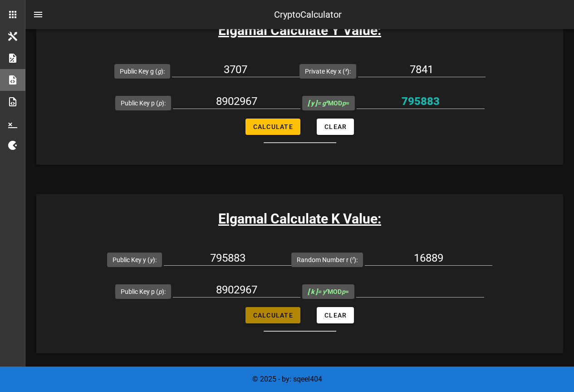 Image resolution: width=574 pixels, height=392 pixels. I want to click on label: Private Key x ( ):, so click(327, 71).